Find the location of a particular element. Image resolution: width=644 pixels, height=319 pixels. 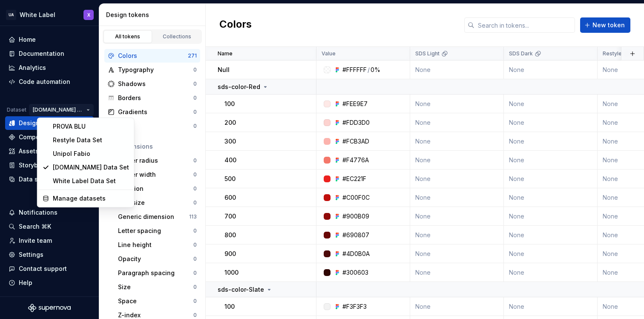

div: PROVA BLU is located at coordinates (91, 127).